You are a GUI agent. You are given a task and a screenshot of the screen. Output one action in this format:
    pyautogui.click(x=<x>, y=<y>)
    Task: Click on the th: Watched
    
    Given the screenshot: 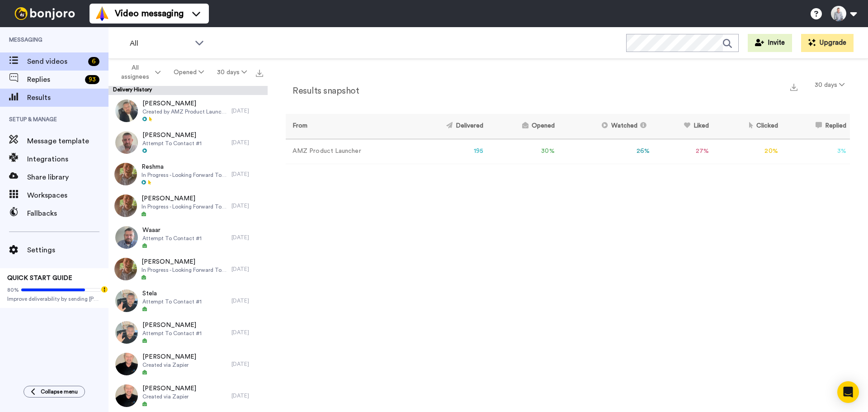 What is the action you would take?
    pyautogui.click(x=606, y=126)
    